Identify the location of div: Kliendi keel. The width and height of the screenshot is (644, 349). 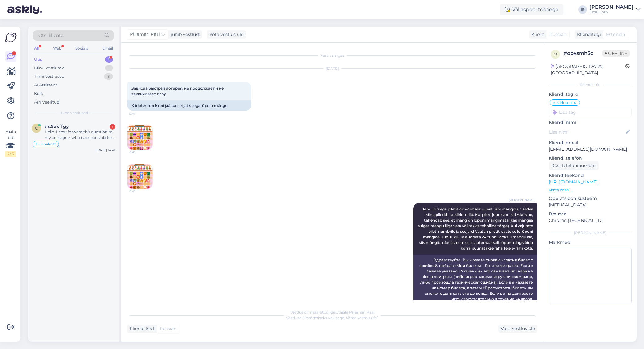
(141, 329).